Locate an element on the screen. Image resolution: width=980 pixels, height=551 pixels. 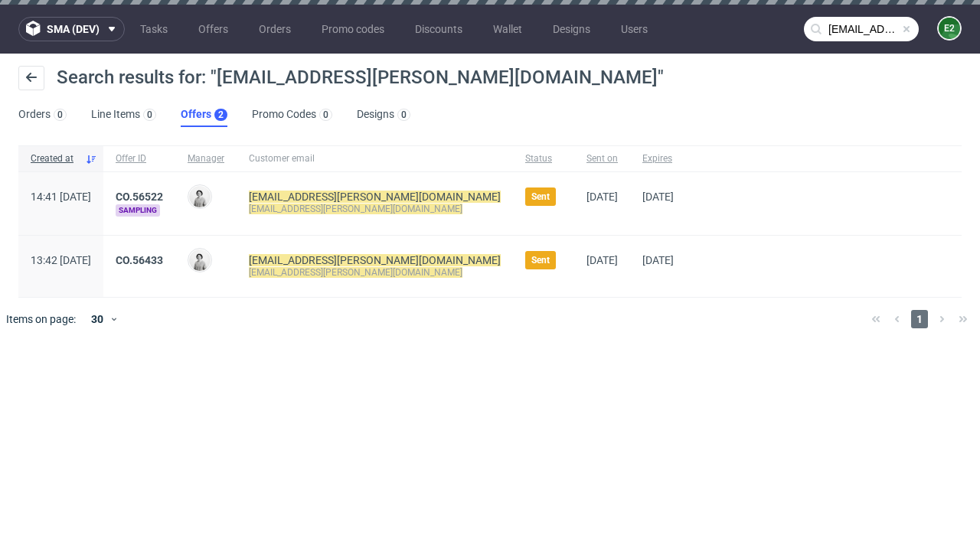
a: Offers2 is located at coordinates (203, 115).